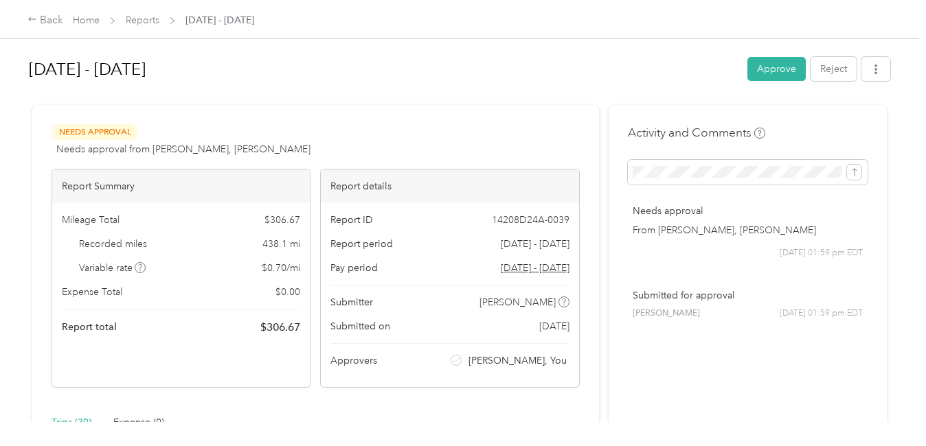 The height and width of the screenshot is (446, 926). I want to click on div: Report Summary, so click(181, 186).